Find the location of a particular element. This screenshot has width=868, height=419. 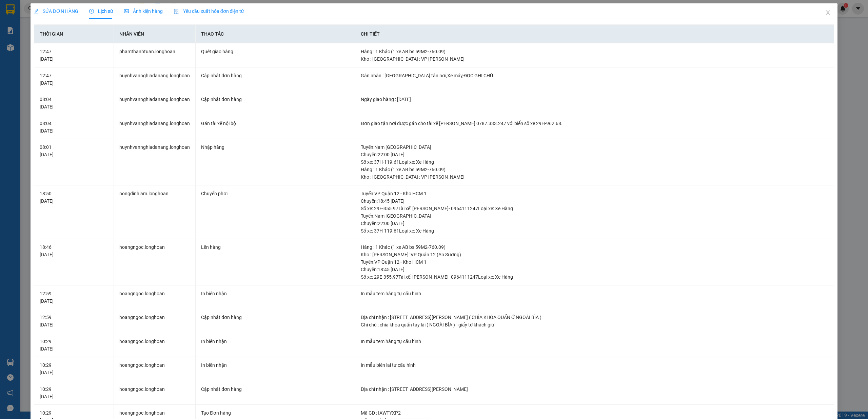

div: Gán tài xế nội bộ is located at coordinates (276, 123).